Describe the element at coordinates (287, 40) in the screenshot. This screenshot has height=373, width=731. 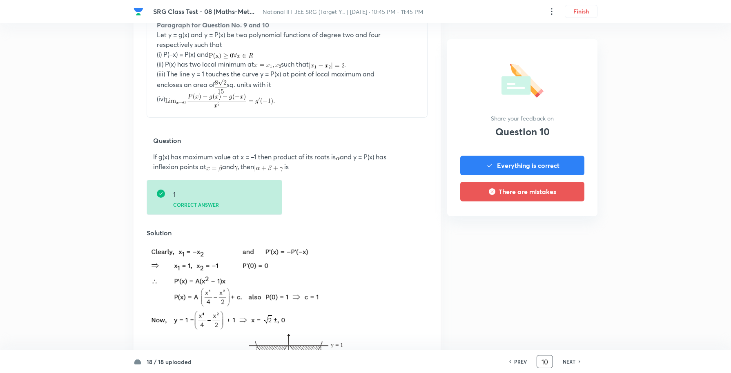
I see `p: Let y = g(x) and y = P(x) be two polynomial functions of degree two and four respectively such that` at that location.